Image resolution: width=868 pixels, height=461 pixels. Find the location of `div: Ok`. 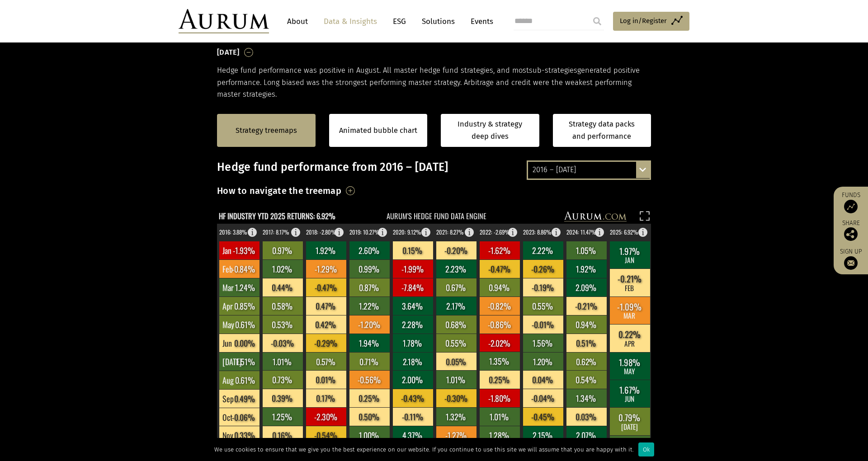

div: Ok is located at coordinates (646, 450).